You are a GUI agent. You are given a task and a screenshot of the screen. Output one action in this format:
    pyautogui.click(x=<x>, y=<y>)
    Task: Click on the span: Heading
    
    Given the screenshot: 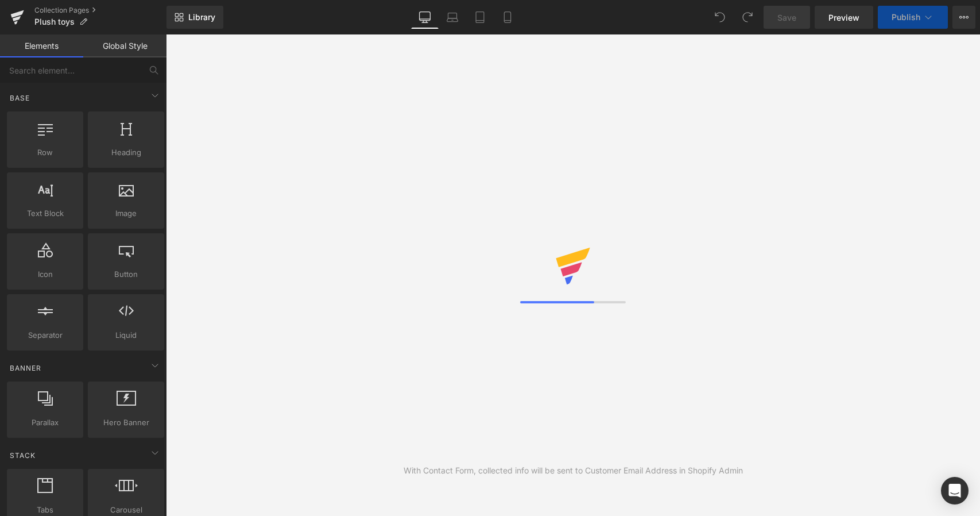 What is the action you would take?
    pyautogui.click(x=126, y=152)
    